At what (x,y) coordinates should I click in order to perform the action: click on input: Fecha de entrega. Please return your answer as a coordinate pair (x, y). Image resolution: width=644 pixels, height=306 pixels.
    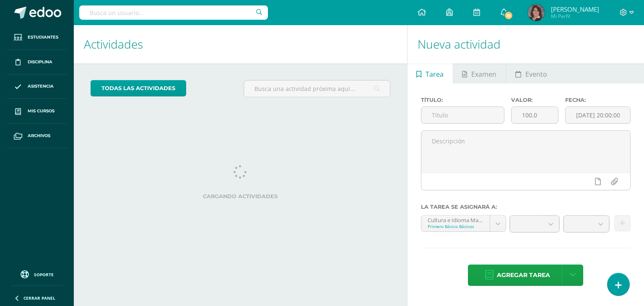
    Looking at the image, I should click on (598, 115).